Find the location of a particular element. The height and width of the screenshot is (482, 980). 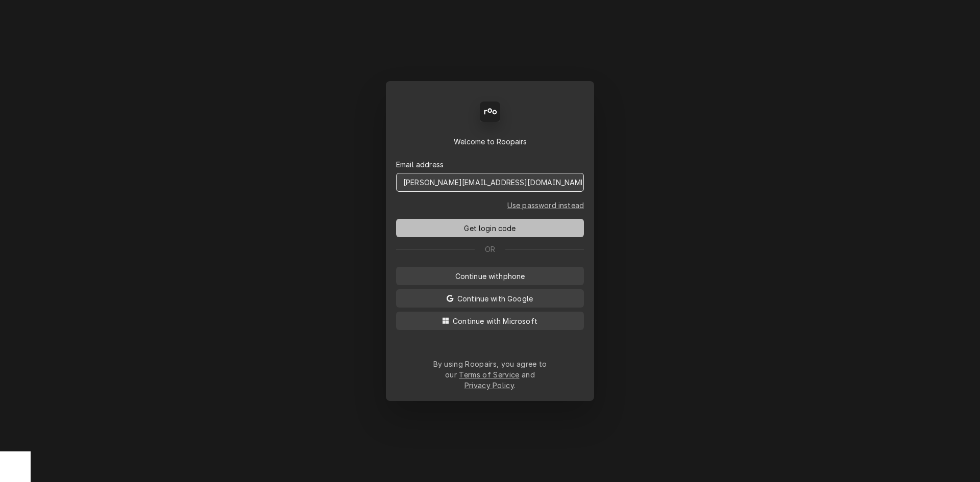

a: Privacy Policy is located at coordinates (489, 385).